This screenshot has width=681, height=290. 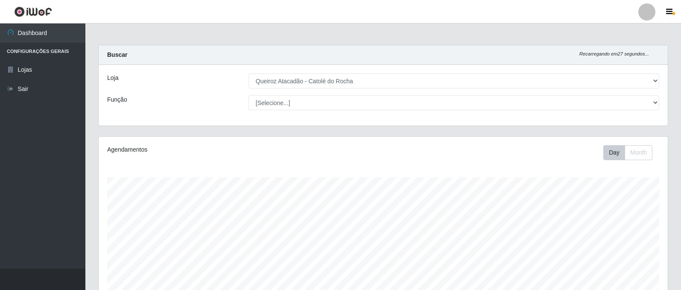 What do you see at coordinates (117, 99) in the screenshot?
I see `label: Função` at bounding box center [117, 99].